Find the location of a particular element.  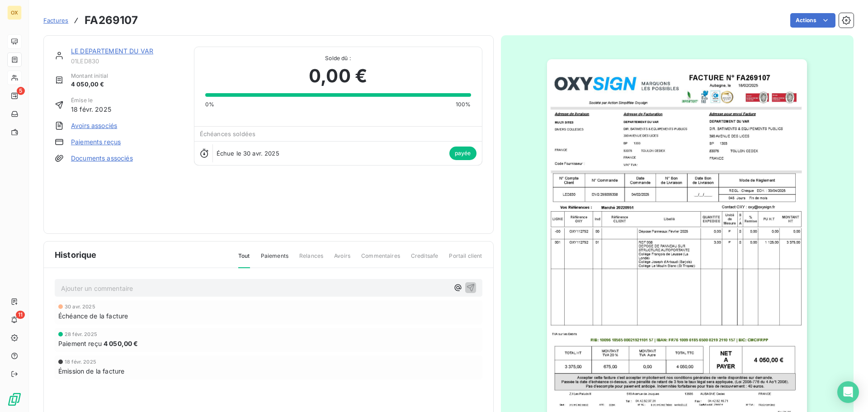

span: Paiement reçu is located at coordinates (80, 343).